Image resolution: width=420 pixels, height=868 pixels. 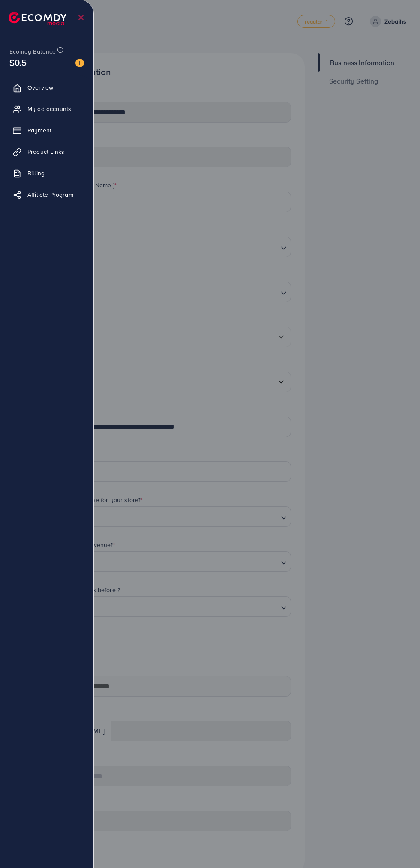 What do you see at coordinates (46, 152) in the screenshot?
I see `a: Product Links` at bounding box center [46, 152].